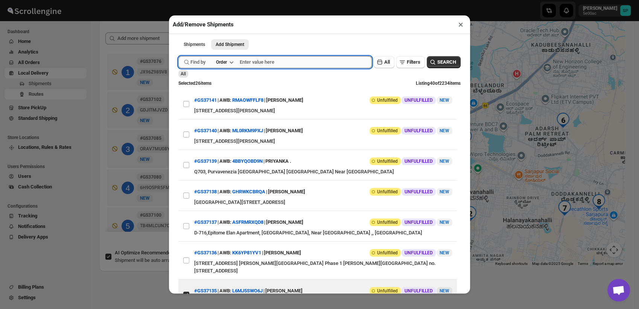 Image resolution: width=639 pixels, height=309 pixels. I want to click on button: #GS37139, so click(205, 161).